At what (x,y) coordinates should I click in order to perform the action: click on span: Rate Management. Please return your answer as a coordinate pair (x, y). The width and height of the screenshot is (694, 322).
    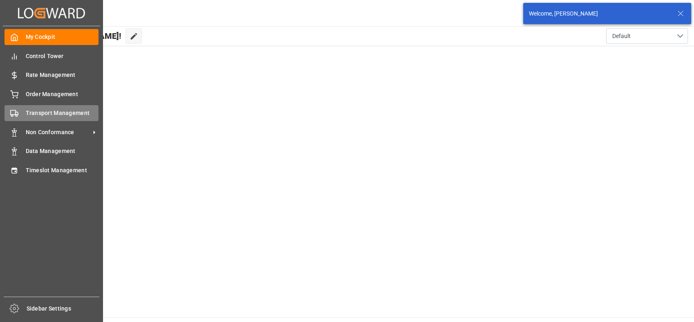
    Looking at the image, I should click on (62, 75).